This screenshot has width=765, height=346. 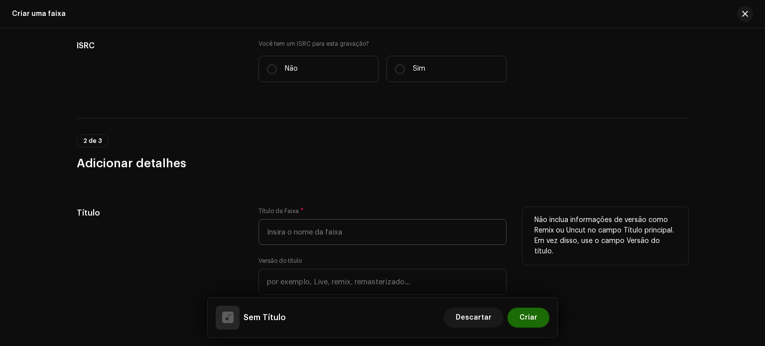 I want to click on p: Não, so click(x=291, y=69).